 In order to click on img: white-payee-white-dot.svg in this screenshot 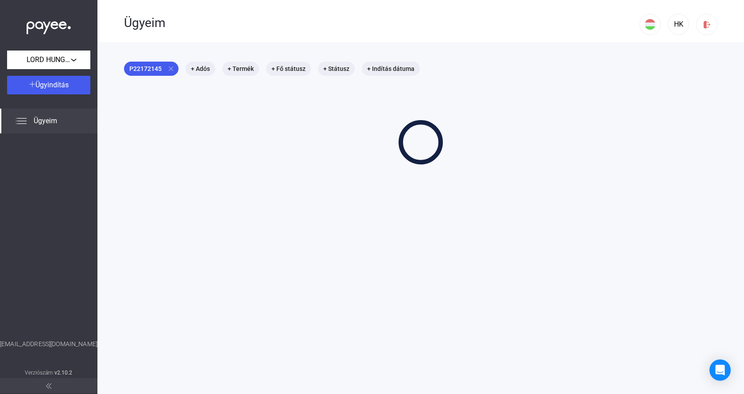, I will do `click(49, 25)`.